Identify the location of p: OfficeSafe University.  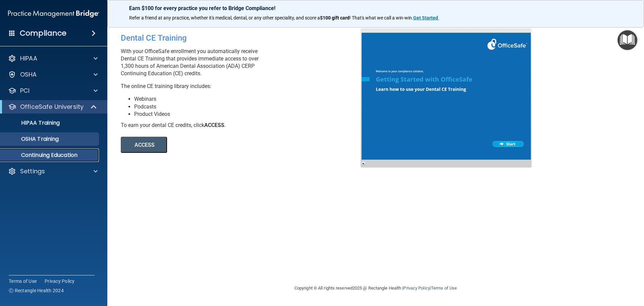
(52, 107).